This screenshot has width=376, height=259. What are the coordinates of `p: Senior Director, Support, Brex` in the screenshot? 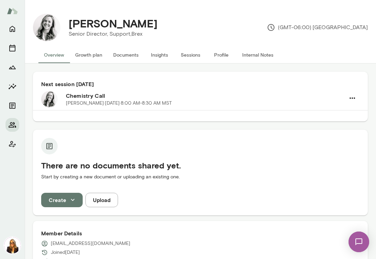 It's located at (113, 34).